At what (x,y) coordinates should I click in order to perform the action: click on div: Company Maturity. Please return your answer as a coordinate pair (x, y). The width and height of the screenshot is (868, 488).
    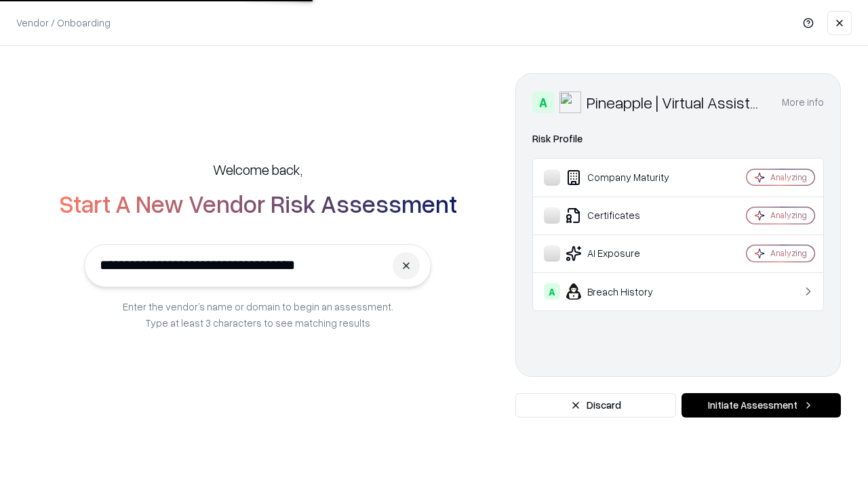
    Looking at the image, I should click on (625, 178).